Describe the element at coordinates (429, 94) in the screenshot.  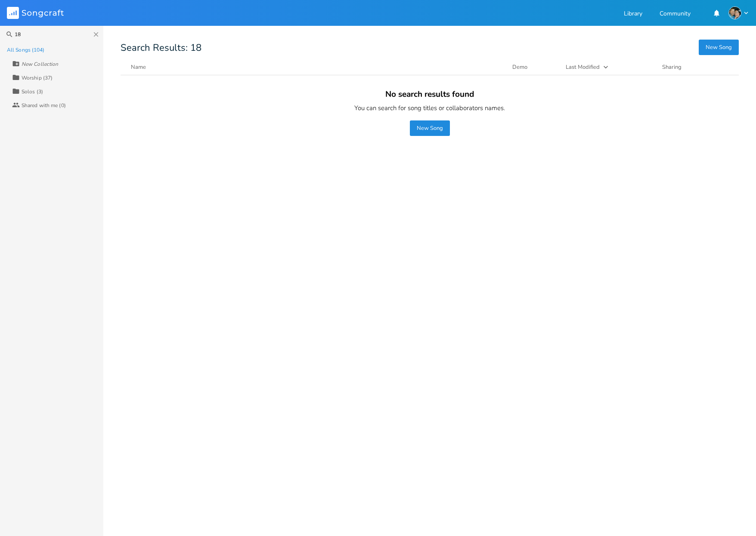
I see `h3: No search results found` at that location.